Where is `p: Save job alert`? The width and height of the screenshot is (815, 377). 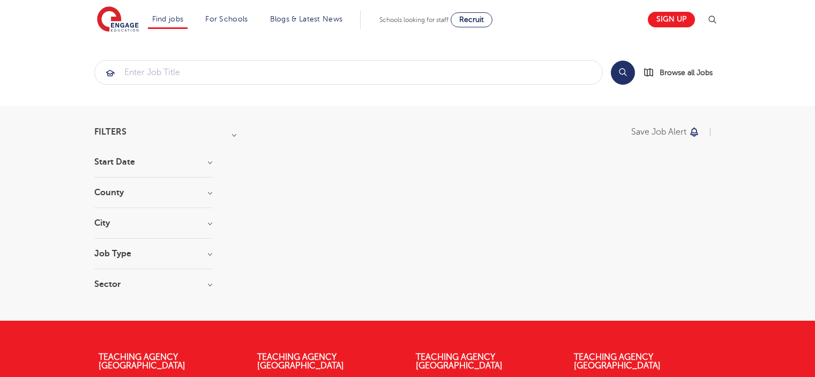 p: Save job alert is located at coordinates (658, 132).